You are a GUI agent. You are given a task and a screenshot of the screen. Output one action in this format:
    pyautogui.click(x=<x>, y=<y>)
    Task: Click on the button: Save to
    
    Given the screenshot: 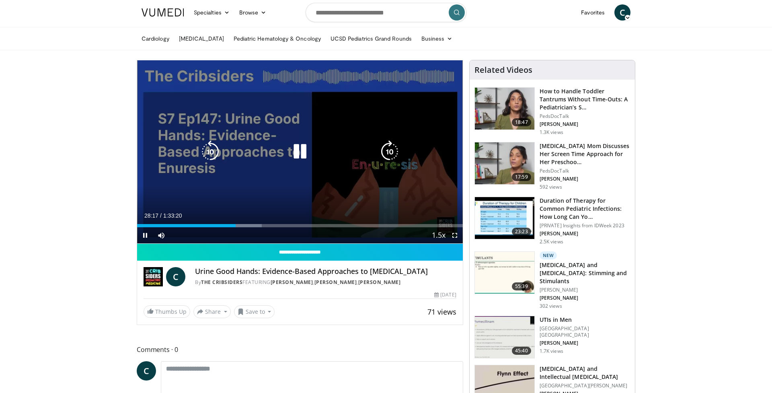 What is the action you would take?
    pyautogui.click(x=255, y=312)
    